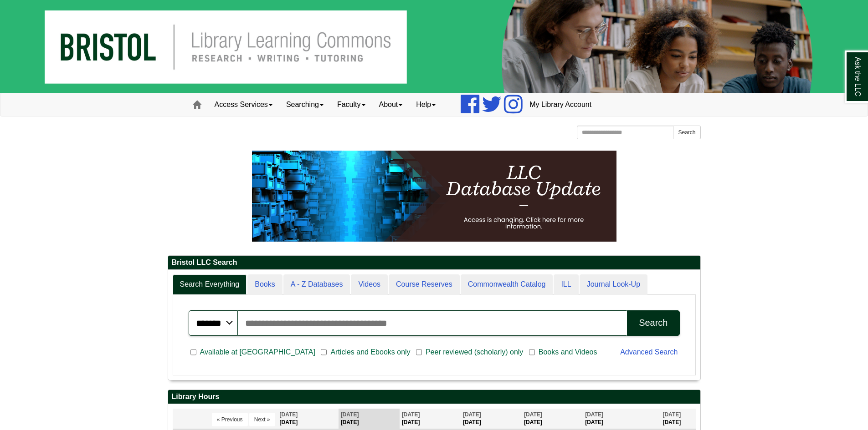 This screenshot has height=430, width=868. Describe the element at coordinates (305, 105) in the screenshot. I see `a: Searching` at that location.